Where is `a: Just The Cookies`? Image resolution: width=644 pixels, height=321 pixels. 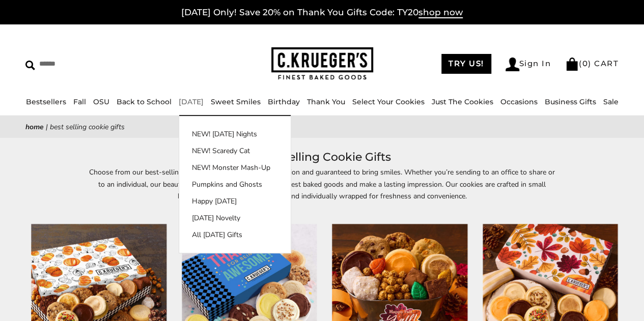 a: Just The Cookies is located at coordinates (462, 102).